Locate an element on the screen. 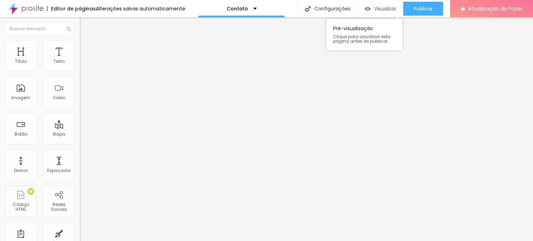 The height and width of the screenshot is (241, 533). font: Título is located at coordinates (21, 61).